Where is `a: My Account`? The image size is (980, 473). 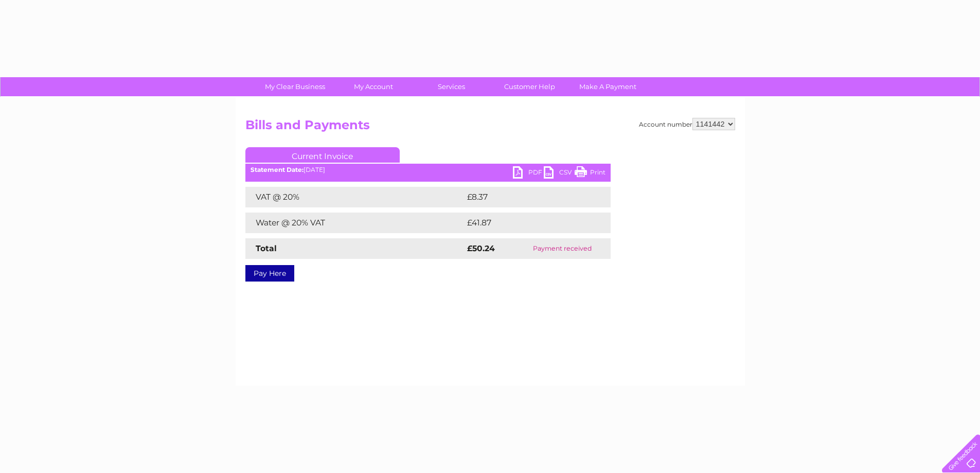 a: My Account is located at coordinates (373, 87).